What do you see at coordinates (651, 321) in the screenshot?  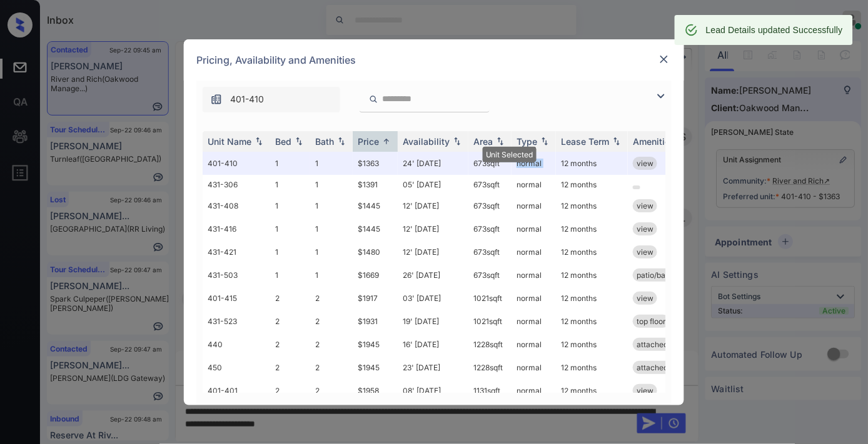 I see `span: top floor` at bounding box center [651, 321].